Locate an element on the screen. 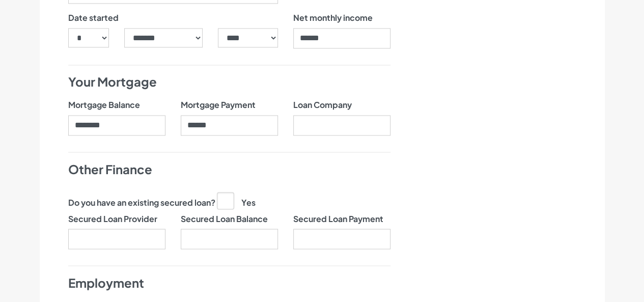  label: Net monthly income is located at coordinates (333, 18).